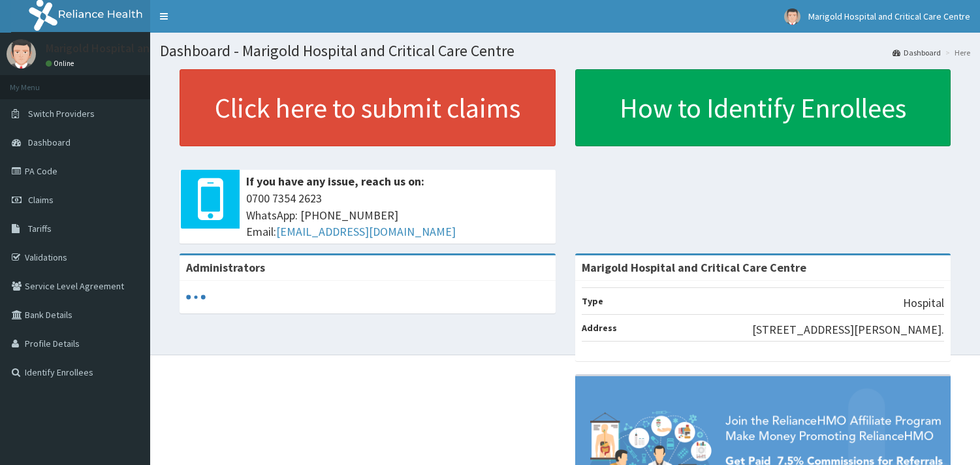  I want to click on a: Click here to submit claims, so click(368, 108).